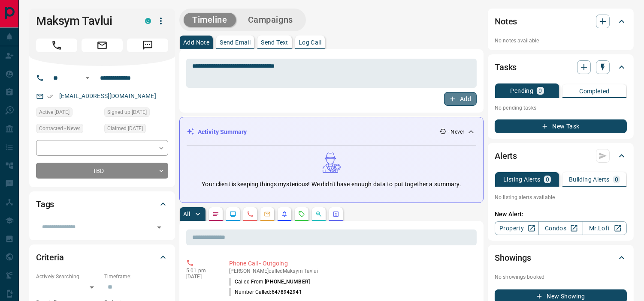 Image resolution: width=644 pixels, height=301 pixels. What do you see at coordinates (561, 197) in the screenshot?
I see `p: No listing alerts available` at bounding box center [561, 197].